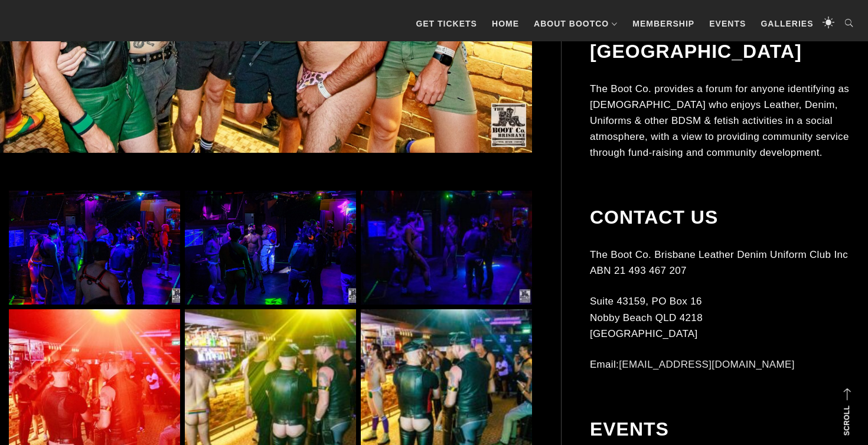  Describe the element at coordinates (724, 217) in the screenshot. I see `h2: Contact Us` at that location.